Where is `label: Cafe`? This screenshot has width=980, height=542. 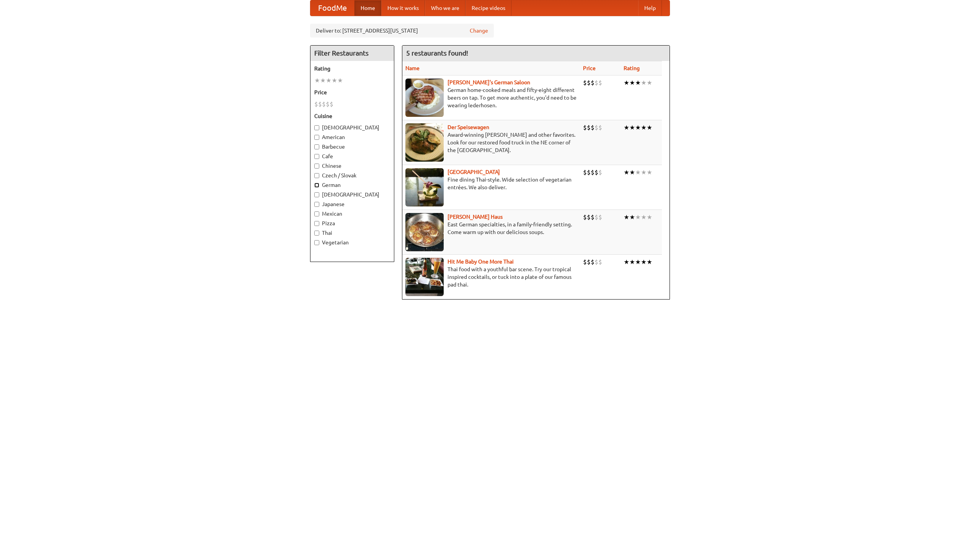 label: Cafe is located at coordinates (352, 156).